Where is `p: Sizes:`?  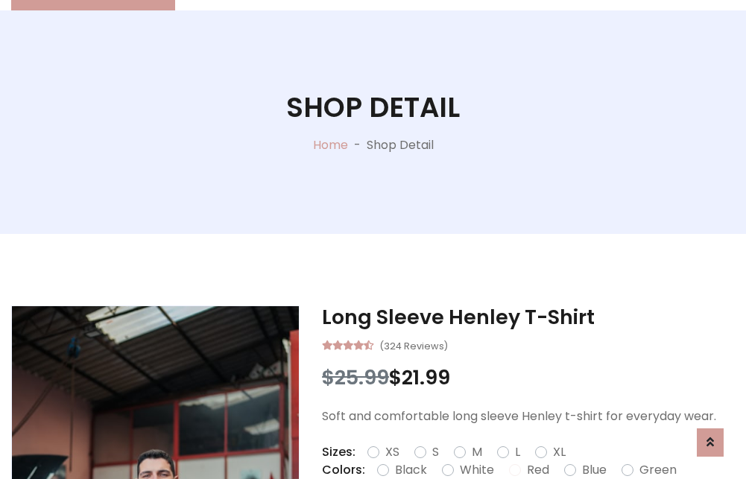
p: Sizes: is located at coordinates (339, 453).